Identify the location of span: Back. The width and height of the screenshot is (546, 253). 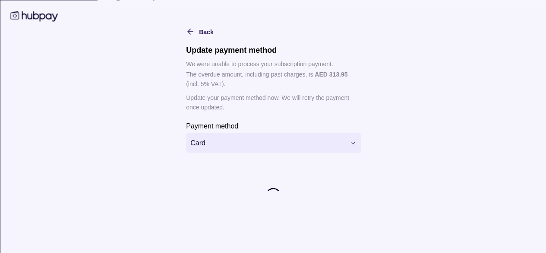
(206, 32).